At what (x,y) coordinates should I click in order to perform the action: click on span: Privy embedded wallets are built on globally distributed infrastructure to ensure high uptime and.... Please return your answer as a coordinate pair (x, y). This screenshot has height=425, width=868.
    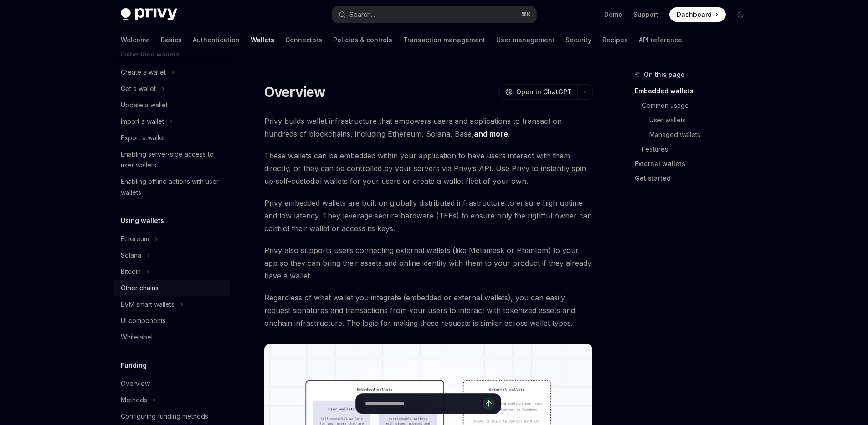
    Looking at the image, I should click on (428, 216).